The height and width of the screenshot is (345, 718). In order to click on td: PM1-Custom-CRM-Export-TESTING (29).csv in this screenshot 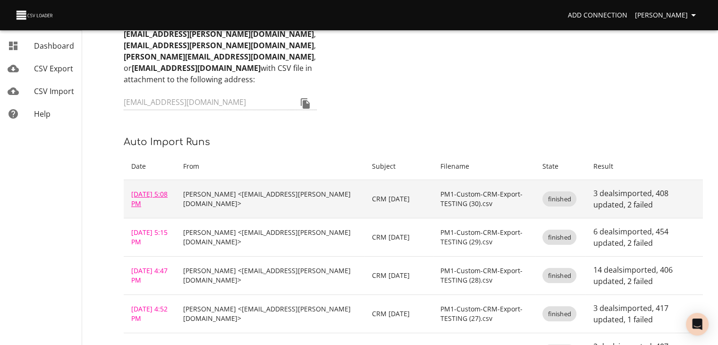, I will do `click(484, 237)`.